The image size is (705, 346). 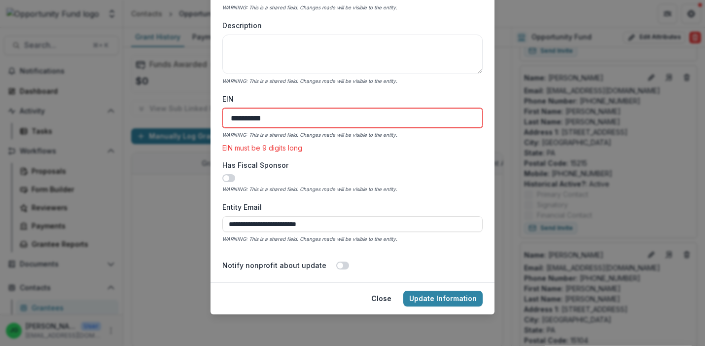 I want to click on label: Notify nonprofit about update, so click(x=274, y=265).